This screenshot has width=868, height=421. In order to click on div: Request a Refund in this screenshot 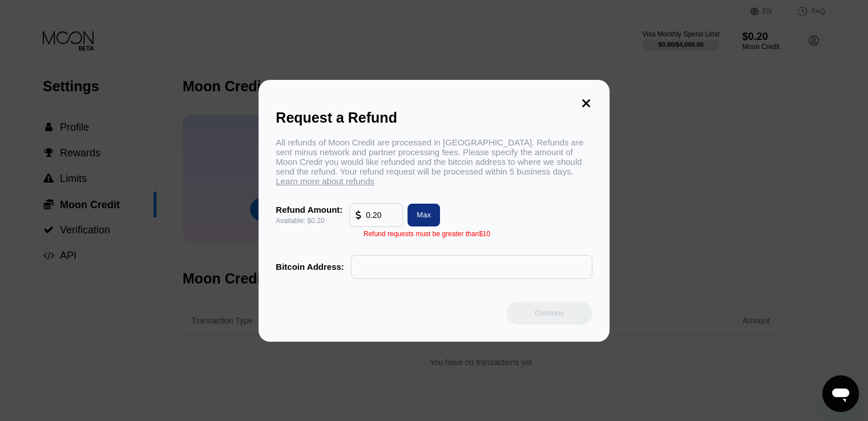, I will do `click(434, 117)`.